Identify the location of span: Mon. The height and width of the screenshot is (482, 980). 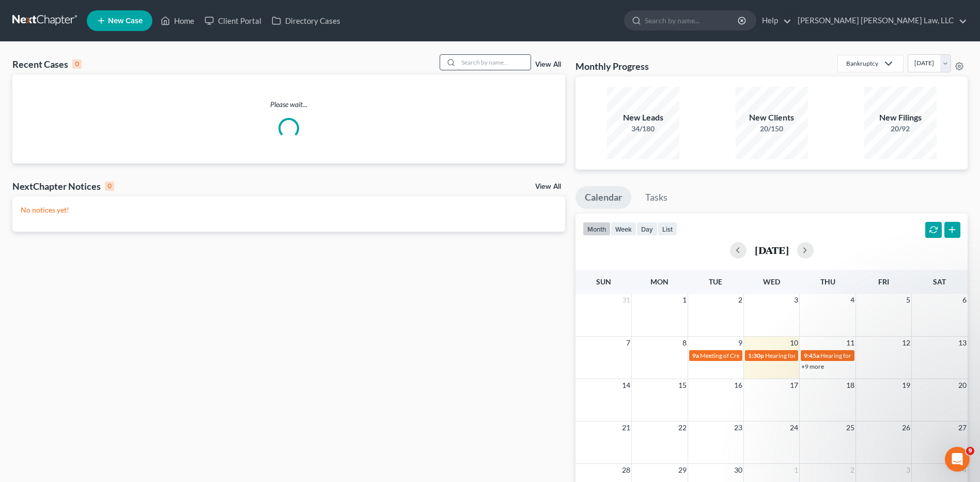
(659, 281).